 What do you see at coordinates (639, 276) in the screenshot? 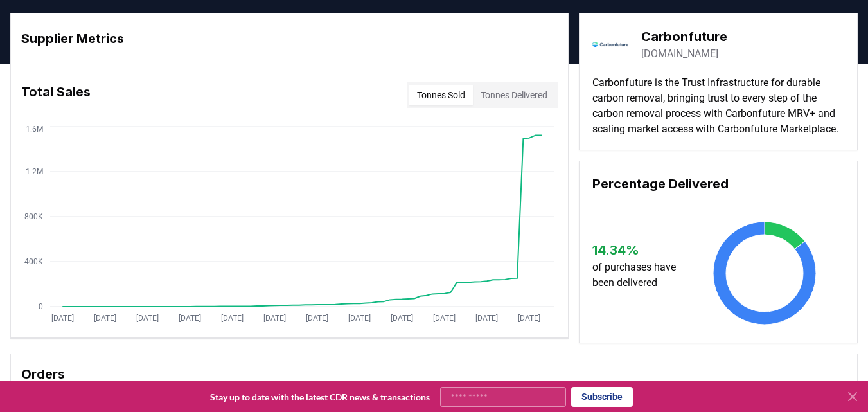
I see `p: of purchases have been delivered` at bounding box center [639, 276].